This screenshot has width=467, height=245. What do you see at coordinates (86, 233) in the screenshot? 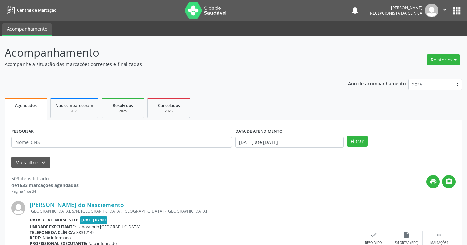
I see `span: 38312142` at bounding box center [86, 233].